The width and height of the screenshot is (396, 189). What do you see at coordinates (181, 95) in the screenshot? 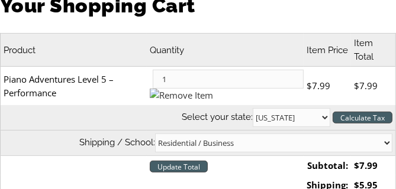
I see `a: Remove item from cart` at bounding box center [181, 95].